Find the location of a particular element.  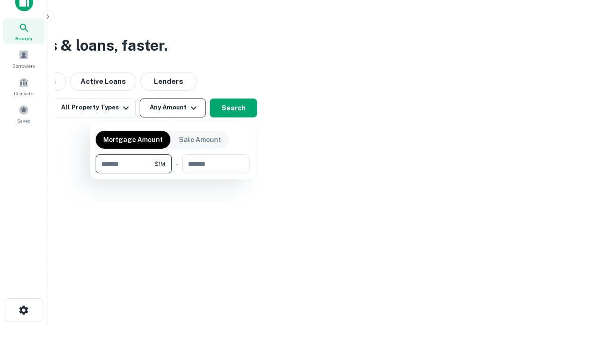

p: Sale Amount is located at coordinates (200, 140).